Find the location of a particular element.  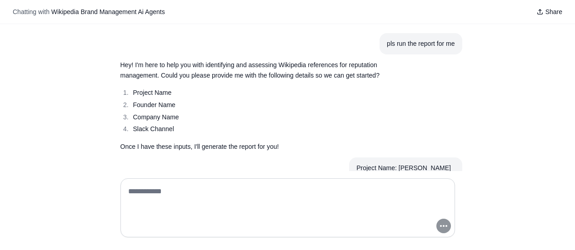

span: Wikipedia Brand Management Ai Agents is located at coordinates (108, 12).